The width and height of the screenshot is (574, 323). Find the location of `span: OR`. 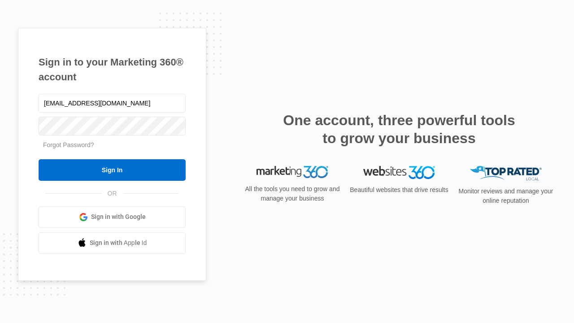

span: OR is located at coordinates (112, 193).